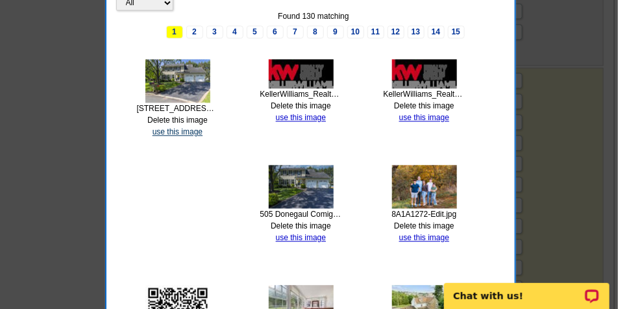 Image resolution: width=618 pixels, height=309 pixels. Describe the element at coordinates (301, 186) in the screenshot. I see `img: thumb-686c2071b8f1d.jpg` at that location.